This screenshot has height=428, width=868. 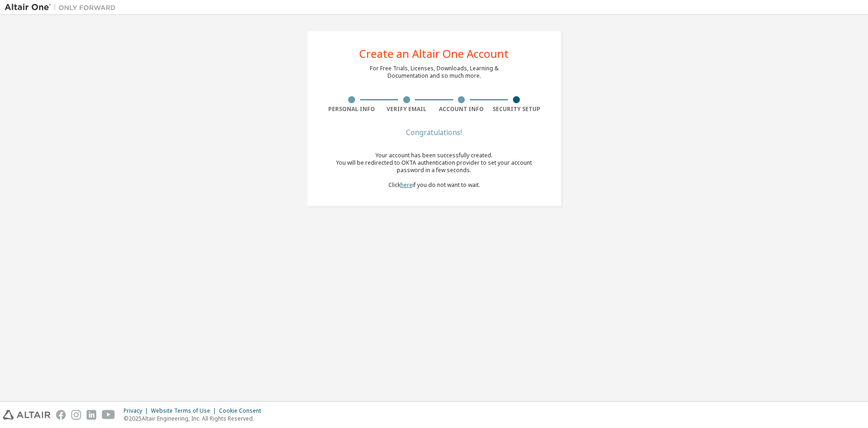 What do you see at coordinates (434, 54) in the screenshot?
I see `div: Create an Altair One Account` at bounding box center [434, 54].